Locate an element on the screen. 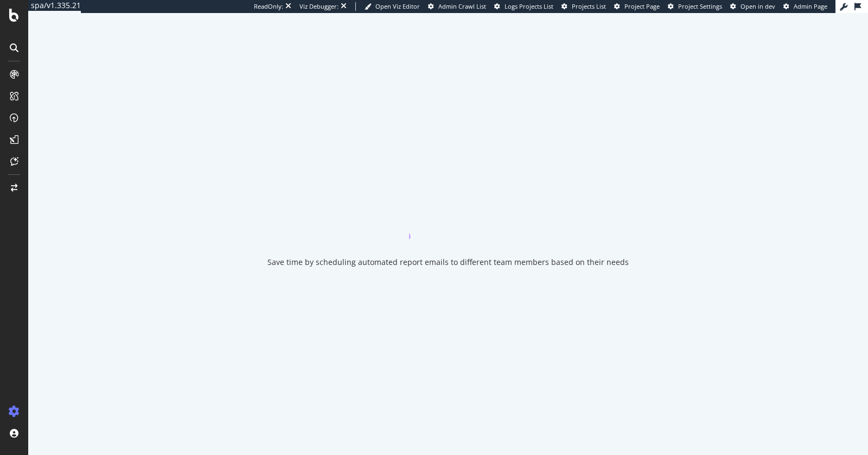 This screenshot has height=455, width=868. a: Project Settings is located at coordinates (695, 6).